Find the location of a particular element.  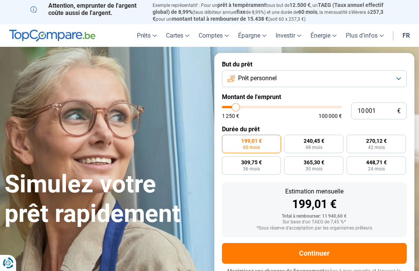

a: Comptes is located at coordinates (214, 35).